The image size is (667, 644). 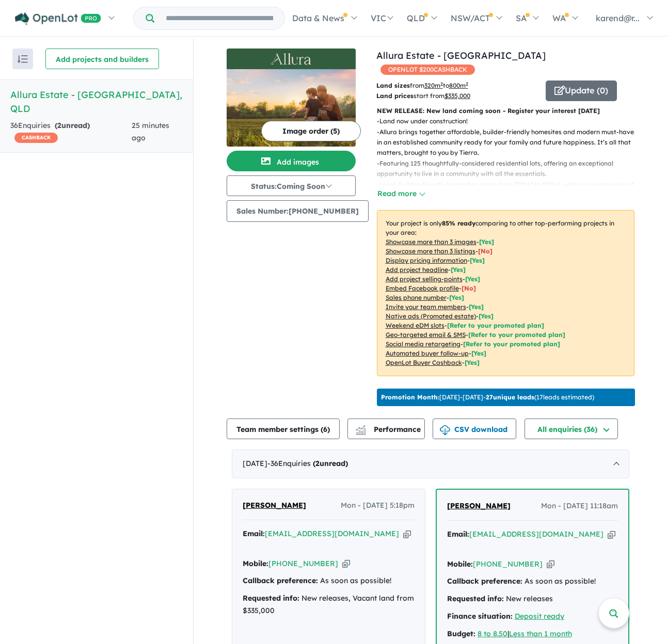 I want to click on img: download icon, so click(x=445, y=430).